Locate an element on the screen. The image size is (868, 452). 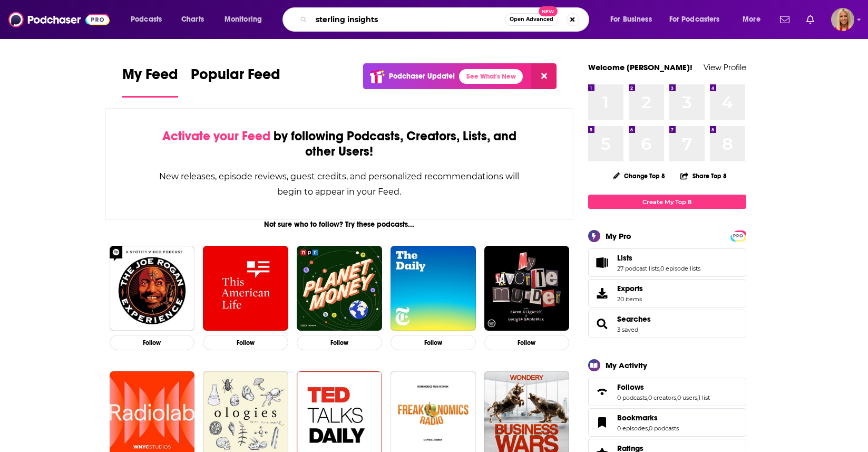
span: For Business is located at coordinates (631, 19).